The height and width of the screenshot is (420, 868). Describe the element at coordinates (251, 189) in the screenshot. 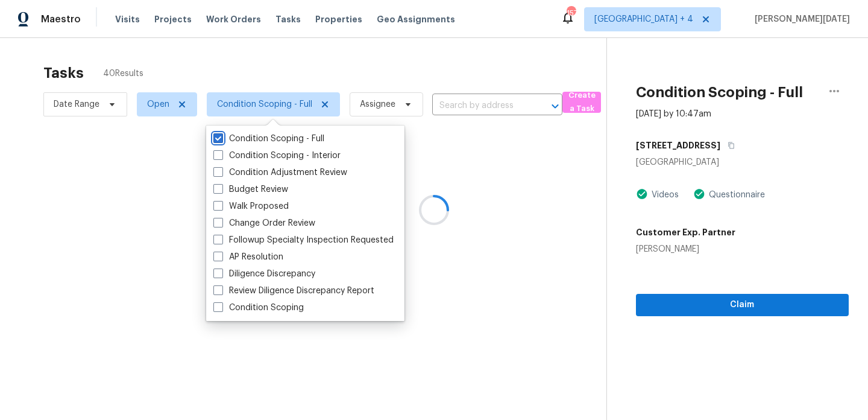

I see `label: Budget Review` at that location.